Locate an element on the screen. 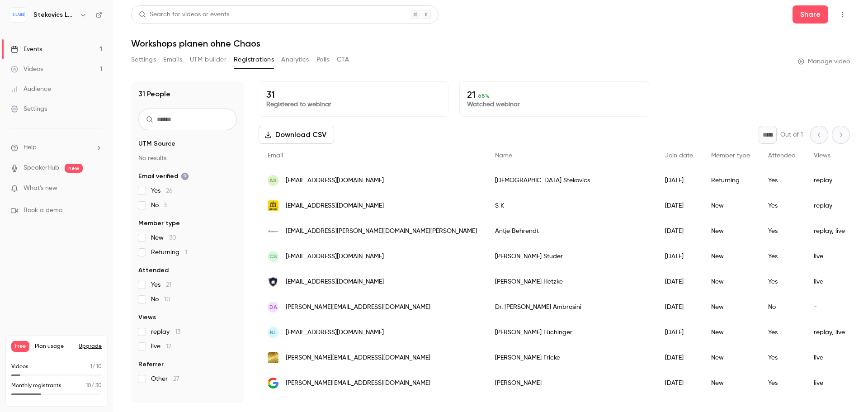 Image resolution: width=868 pixels, height=412 pixels. span: Free is located at coordinates (20, 346).